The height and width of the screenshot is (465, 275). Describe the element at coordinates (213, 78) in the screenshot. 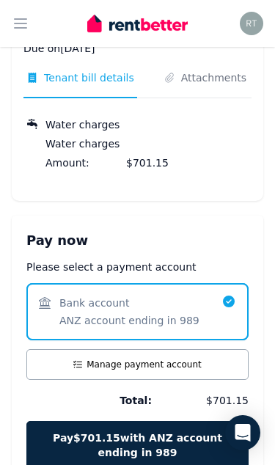

I see `span: Attachments` at that location.